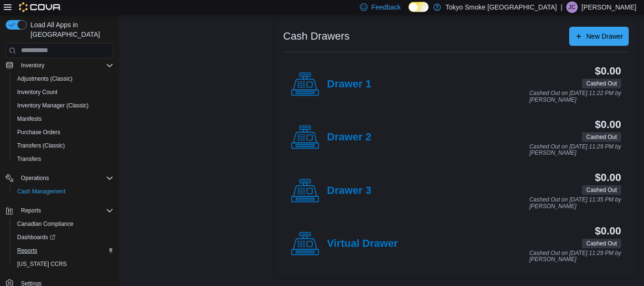  Describe the element at coordinates (63, 92) in the screenshot. I see `button: Inventory Count` at that location.